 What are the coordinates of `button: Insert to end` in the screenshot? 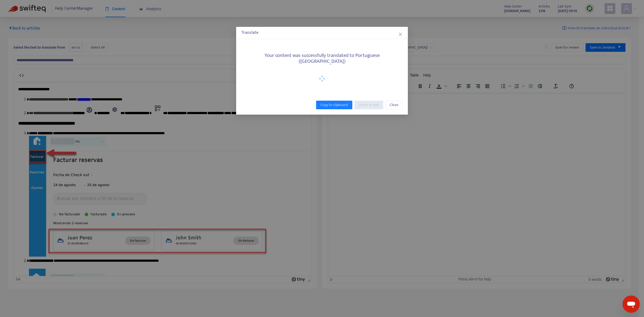 It's located at (368, 105).